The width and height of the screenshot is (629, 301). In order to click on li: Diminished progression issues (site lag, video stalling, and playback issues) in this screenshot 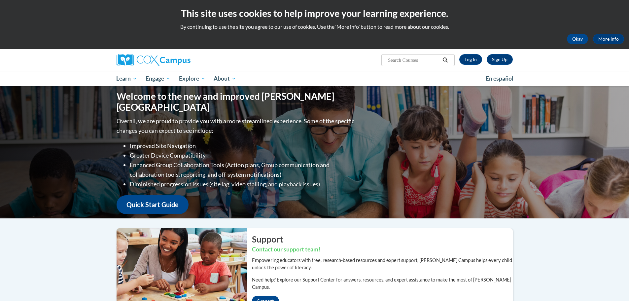, I will do `click(243, 184)`.